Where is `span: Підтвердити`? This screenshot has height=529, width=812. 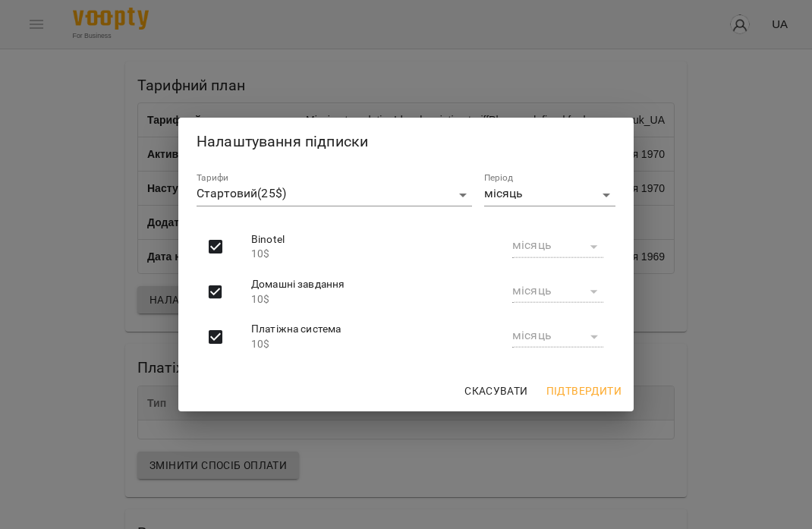 span: Підтвердити is located at coordinates (583, 391).